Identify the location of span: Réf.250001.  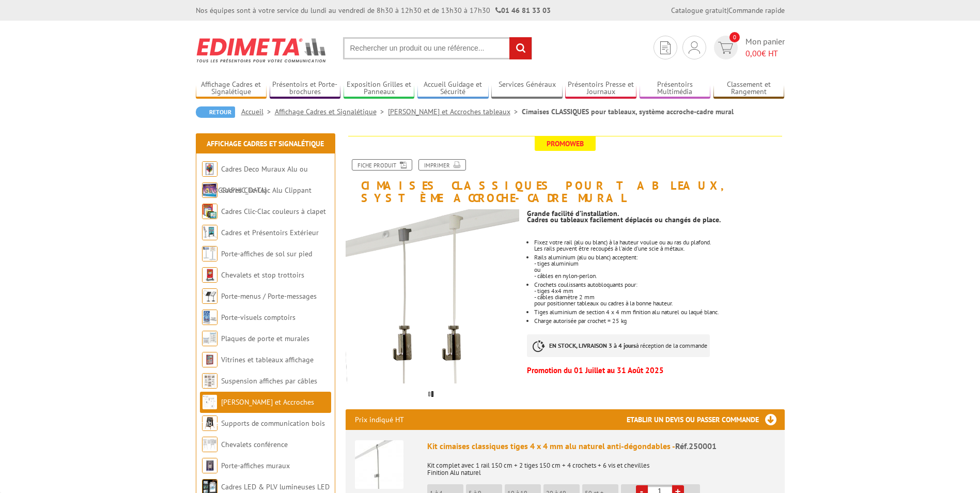
(696, 445).